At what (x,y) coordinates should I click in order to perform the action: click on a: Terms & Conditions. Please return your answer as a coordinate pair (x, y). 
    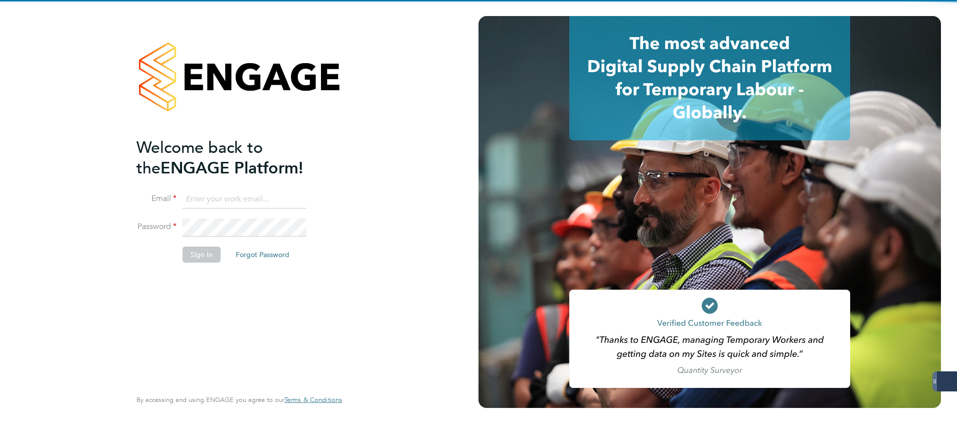
    Looking at the image, I should click on (313, 400).